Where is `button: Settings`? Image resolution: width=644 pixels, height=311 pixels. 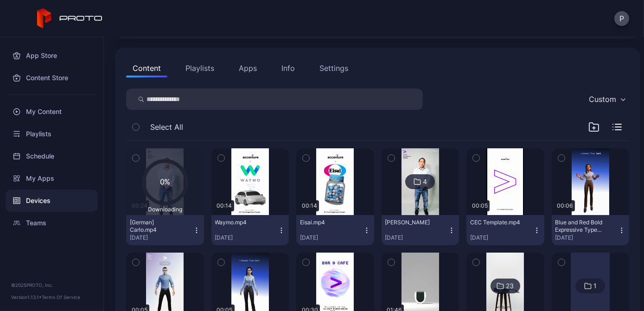 button: Settings is located at coordinates (334, 68).